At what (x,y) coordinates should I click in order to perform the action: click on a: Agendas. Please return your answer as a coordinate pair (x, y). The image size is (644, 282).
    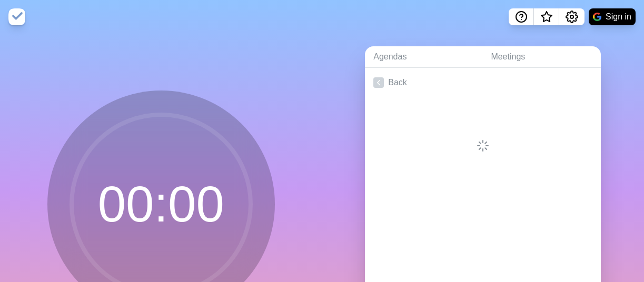
    Looking at the image, I should click on (423, 57).